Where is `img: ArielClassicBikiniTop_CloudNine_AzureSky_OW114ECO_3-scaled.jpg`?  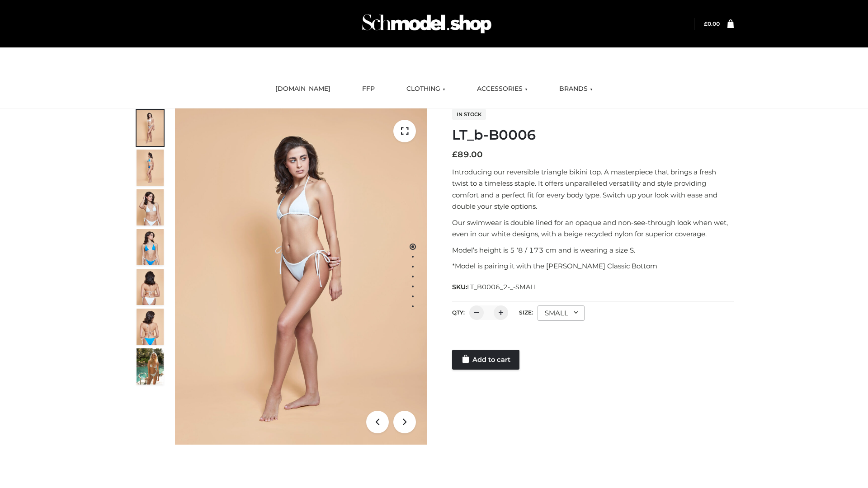
img: ArielClassicBikiniTop_CloudNine_AzureSky_OW114ECO_3-scaled.jpg is located at coordinates (150, 207).